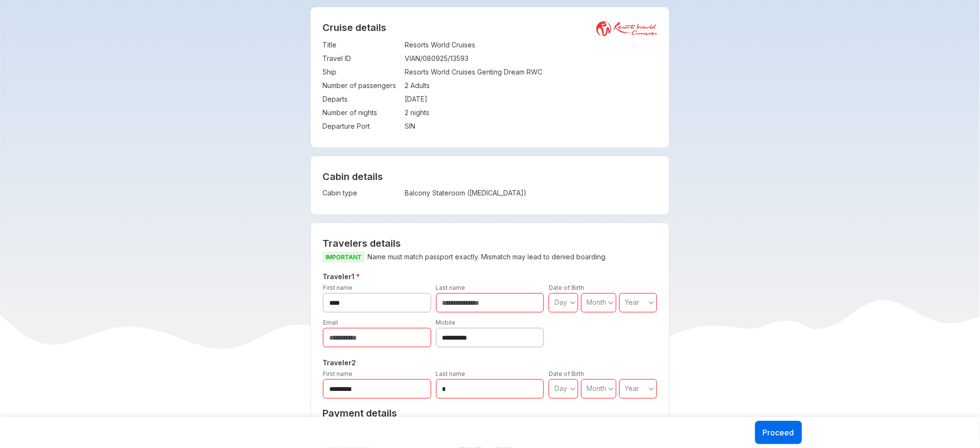  Describe the element at coordinates (446, 322) in the screenshot. I see `label: Mobile` at that location.